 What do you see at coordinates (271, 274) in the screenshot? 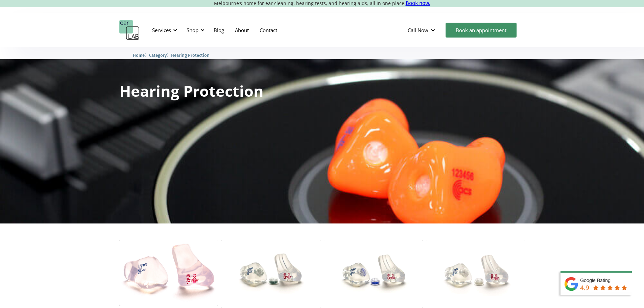
I see `img: ACS Pro 10` at bounding box center [271, 274].